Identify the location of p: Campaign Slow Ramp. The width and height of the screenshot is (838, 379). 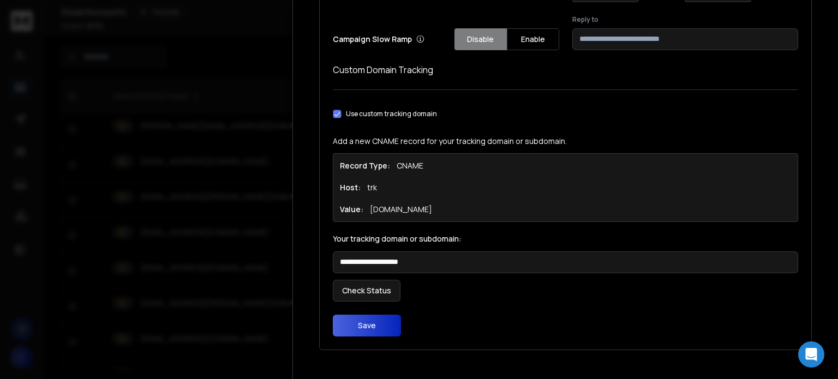
(379, 39).